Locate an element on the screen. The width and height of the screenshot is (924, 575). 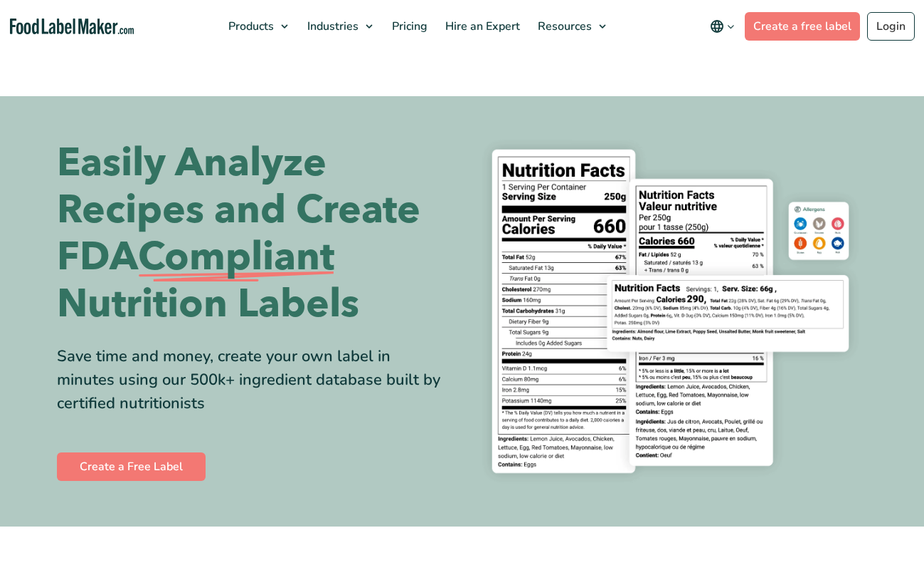
a: Create a Free Label is located at coordinates (131, 466).